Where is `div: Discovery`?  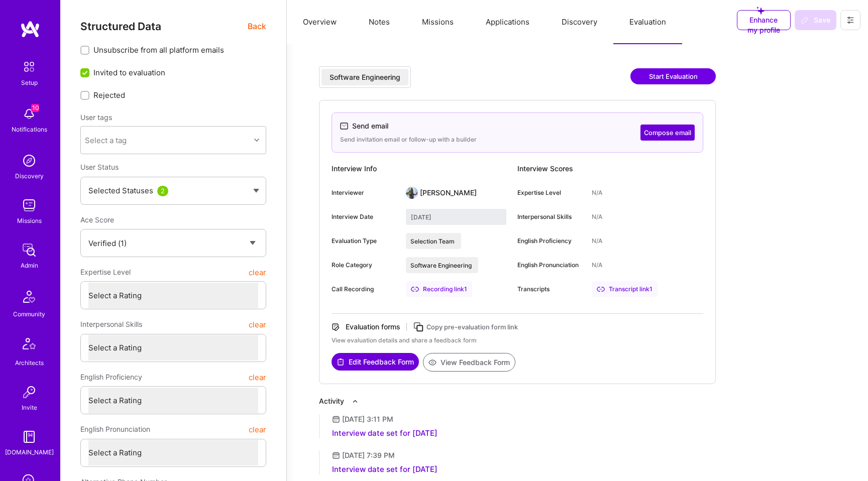 div: Discovery is located at coordinates (29, 176).